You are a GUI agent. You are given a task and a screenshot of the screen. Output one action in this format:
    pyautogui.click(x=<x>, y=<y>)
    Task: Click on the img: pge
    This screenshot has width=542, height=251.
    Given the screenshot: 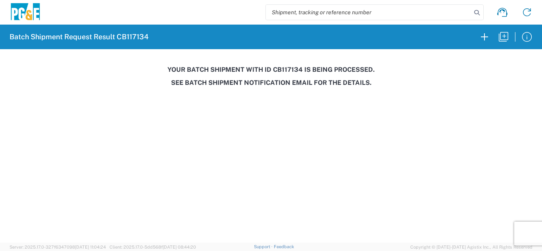 What is the action you would take?
    pyautogui.click(x=25, y=12)
    